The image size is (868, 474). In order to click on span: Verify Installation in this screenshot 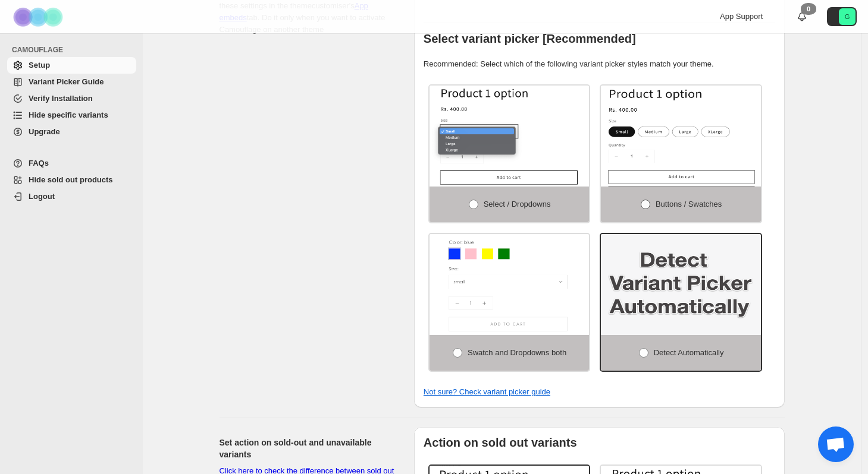, I will do `click(61, 98)`.